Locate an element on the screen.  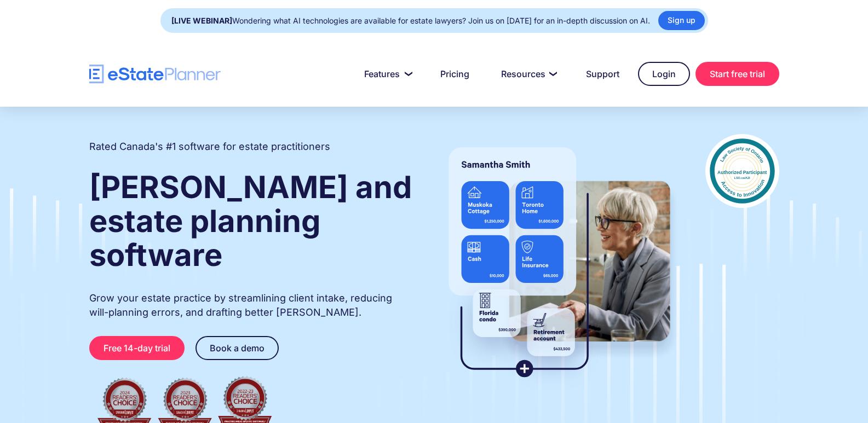
h2: Rated Canada's #1 software for estate practitioners is located at coordinates (210, 146).